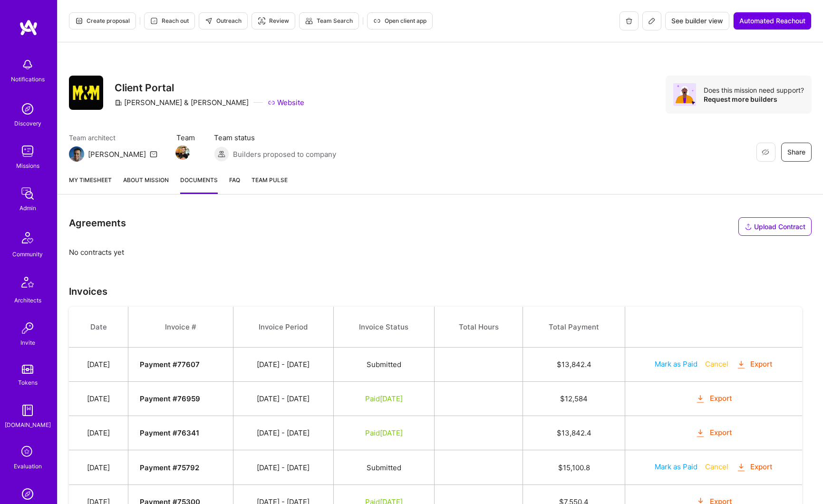  I want to click on a: About Mission, so click(146, 185).